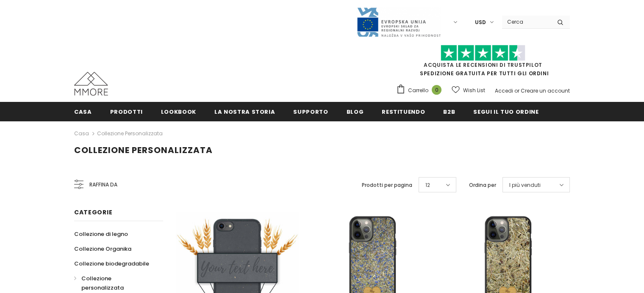 The image size is (644, 293). I want to click on span: Segui il tuo ordine, so click(506, 112).